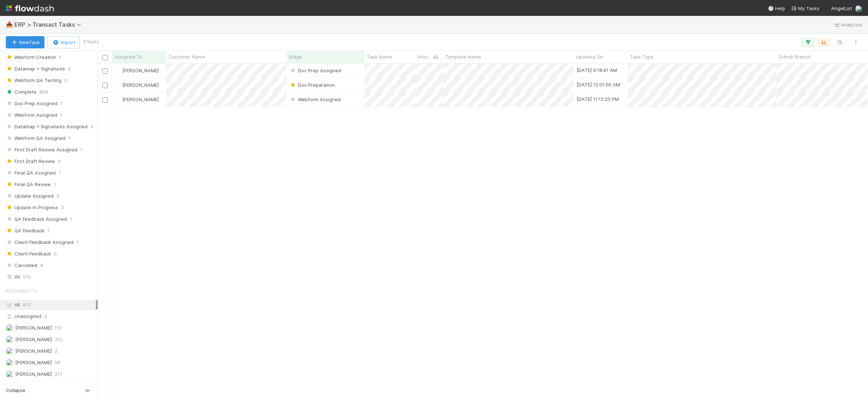 Image resolution: width=868 pixels, height=400 pixels. What do you see at coordinates (10, 373) in the screenshot?
I see `img: avatar_ec9c1780-91d7-48bb-898e-5f40cebd5ff8.png` at bounding box center [10, 373].